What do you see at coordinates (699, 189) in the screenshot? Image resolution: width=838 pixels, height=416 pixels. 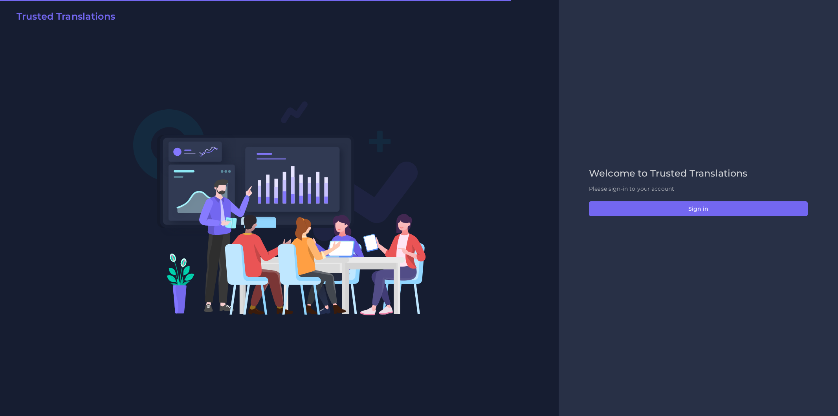 I see `p: Please sign-in to your account` at bounding box center [699, 189].